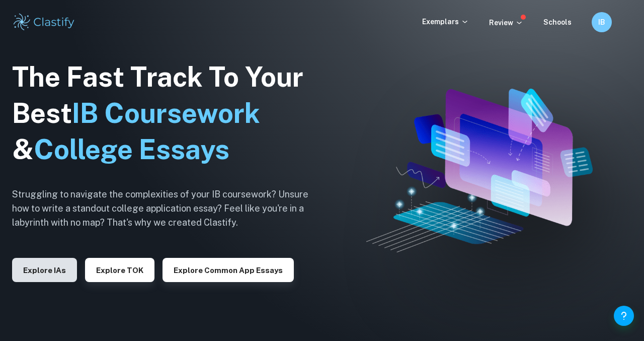 This screenshot has width=644, height=341. What do you see at coordinates (506, 23) in the screenshot?
I see `p: Review` at bounding box center [506, 23].